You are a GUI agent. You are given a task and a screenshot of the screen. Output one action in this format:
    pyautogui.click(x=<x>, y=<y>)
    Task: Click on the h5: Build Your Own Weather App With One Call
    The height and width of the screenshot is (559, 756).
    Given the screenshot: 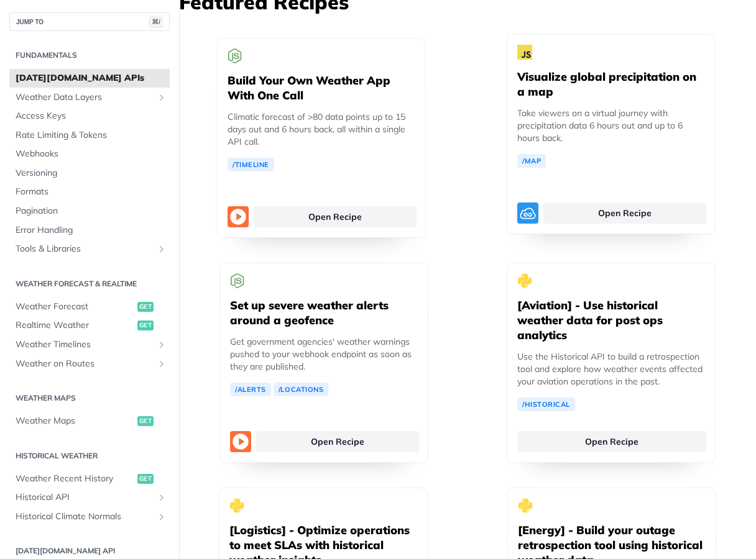 What is the action you would take?
    pyautogui.click(x=321, y=88)
    